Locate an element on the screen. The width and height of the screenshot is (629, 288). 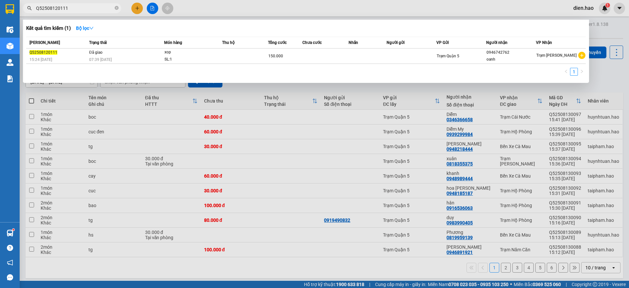
a: 1 is located at coordinates (574, 72).